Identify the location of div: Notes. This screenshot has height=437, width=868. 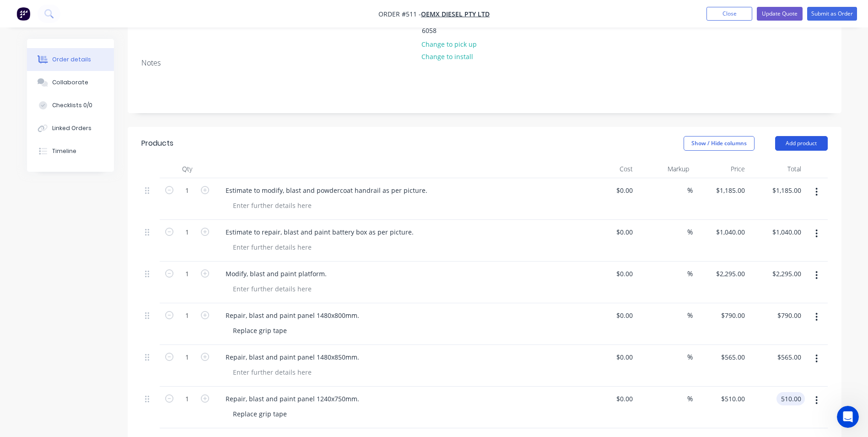
(484, 63).